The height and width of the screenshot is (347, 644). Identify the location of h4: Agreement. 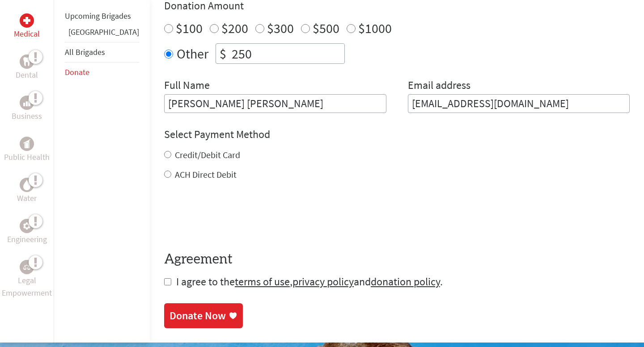
(397, 260).